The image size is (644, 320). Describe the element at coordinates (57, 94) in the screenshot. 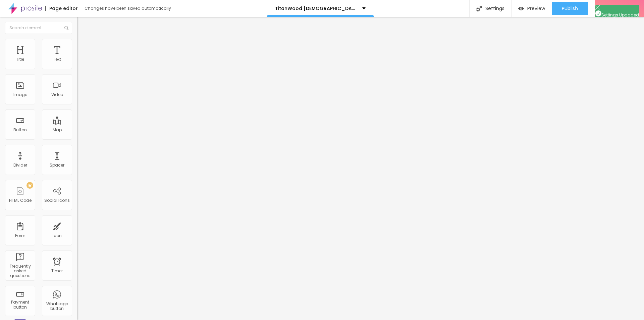

I see `div: Video` at that location.